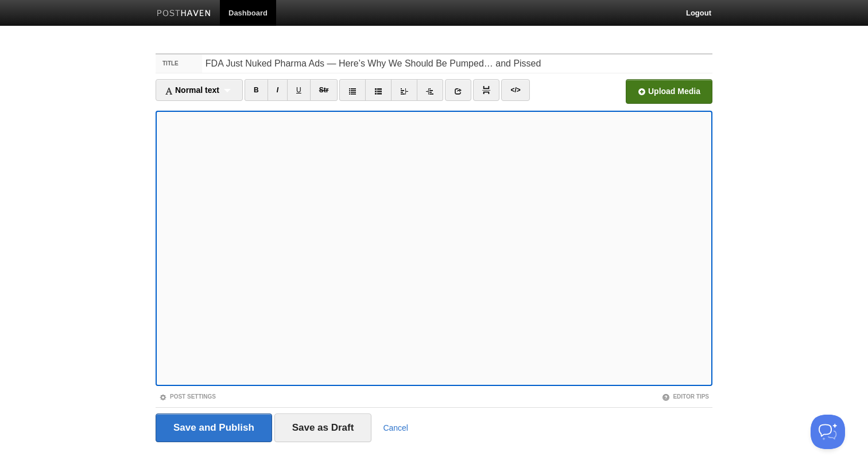 This screenshot has width=868, height=472. I want to click on span: Normal text, so click(192, 90).